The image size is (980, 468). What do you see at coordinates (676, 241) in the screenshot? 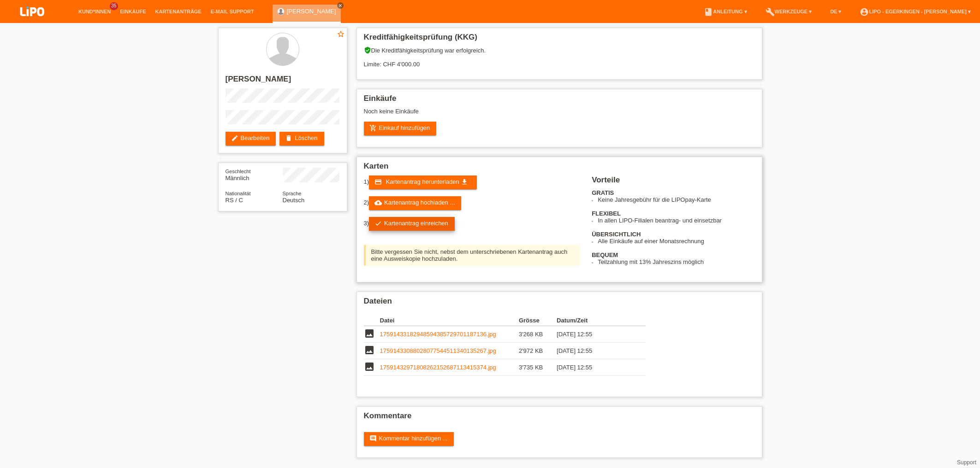
I see `li: Alle Einkäufe auf einer Monatsrechnung` at bounding box center [676, 241].